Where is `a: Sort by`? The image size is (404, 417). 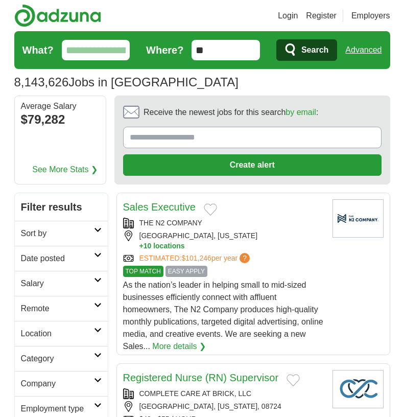
a: Sort by is located at coordinates (61, 233).